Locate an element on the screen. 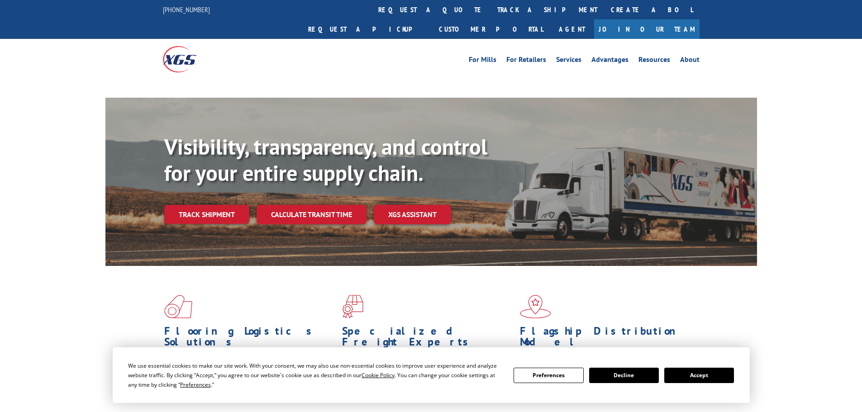 This screenshot has height=412, width=862. a: Calculate transit time is located at coordinates (311, 214).